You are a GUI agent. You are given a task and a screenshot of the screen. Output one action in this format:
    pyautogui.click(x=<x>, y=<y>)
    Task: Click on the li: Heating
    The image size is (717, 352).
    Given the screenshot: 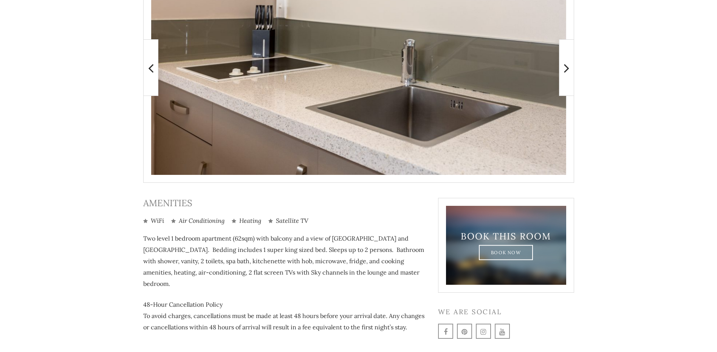 What is the action you would take?
    pyautogui.click(x=246, y=221)
    